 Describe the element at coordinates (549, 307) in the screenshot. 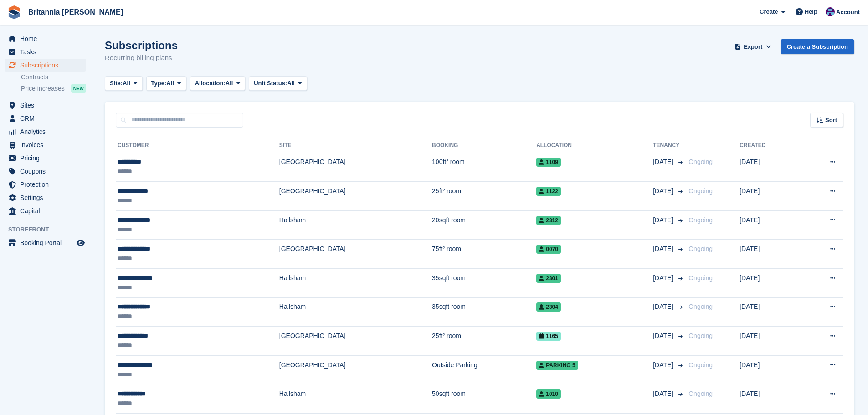

I see `span: 2304` at that location.